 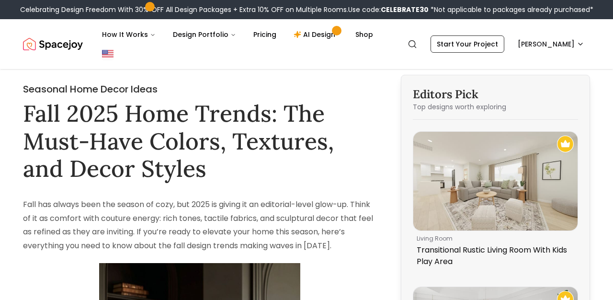 I want to click on p: Transitional Rustic Living Room With Kids Play Area, so click(x=494, y=256).